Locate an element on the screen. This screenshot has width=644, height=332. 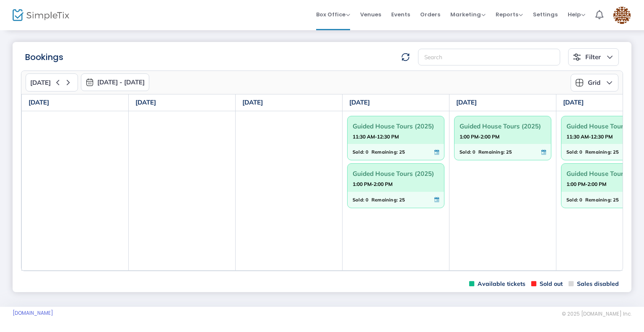
span: Orders is located at coordinates (430, 14).